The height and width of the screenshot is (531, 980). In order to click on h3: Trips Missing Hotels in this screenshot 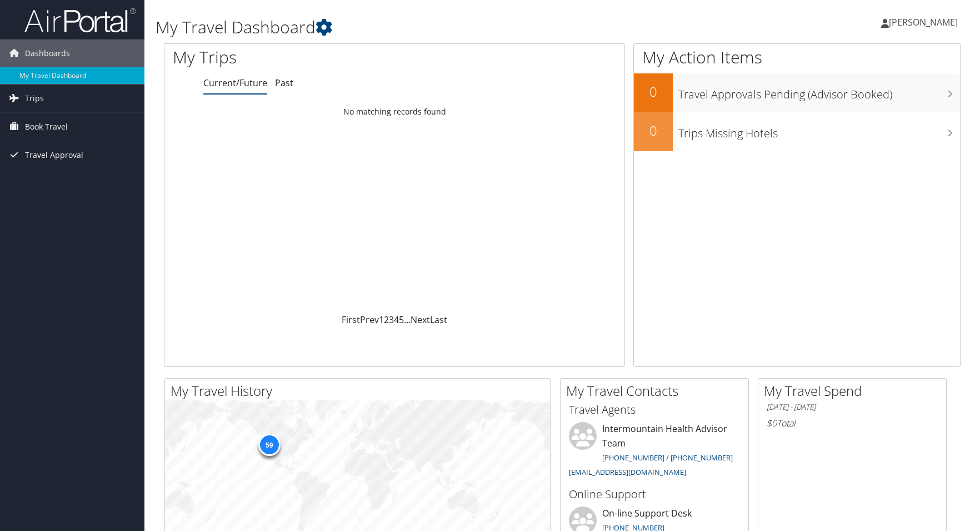, I will do `click(819, 131)`.